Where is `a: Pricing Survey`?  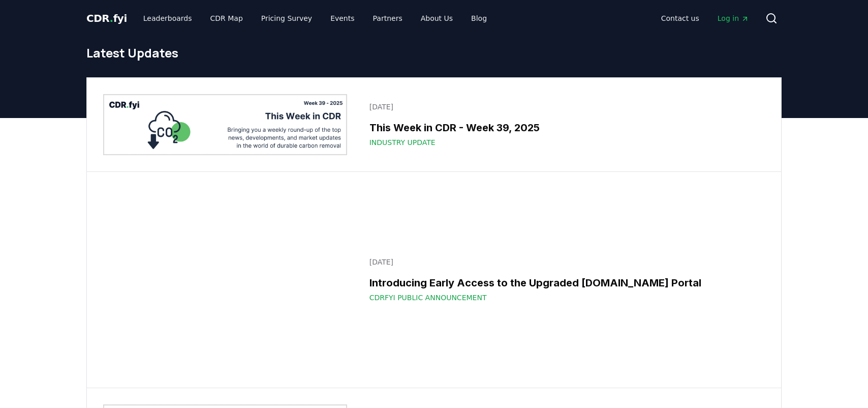 a: Pricing Survey is located at coordinates (287, 18).